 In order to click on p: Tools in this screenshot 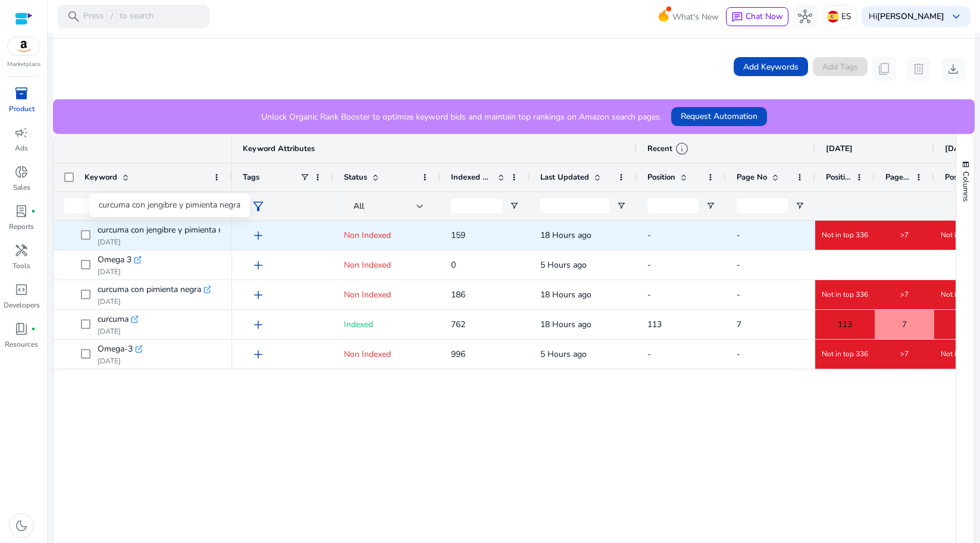, I will do `click(21, 266)`.